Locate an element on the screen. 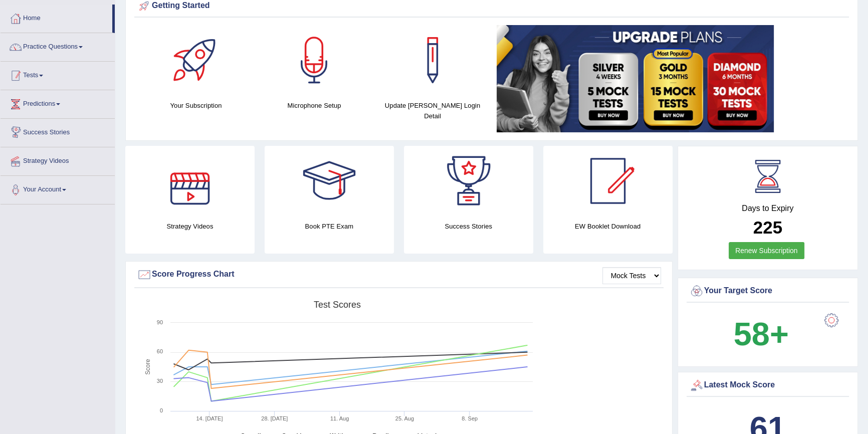 This screenshot has width=868, height=434. a: Strategy Videos is located at coordinates (58, 160).